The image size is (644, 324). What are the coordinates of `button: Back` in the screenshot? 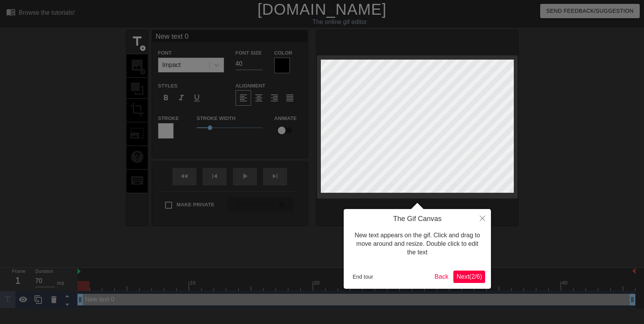 It's located at (441, 277).